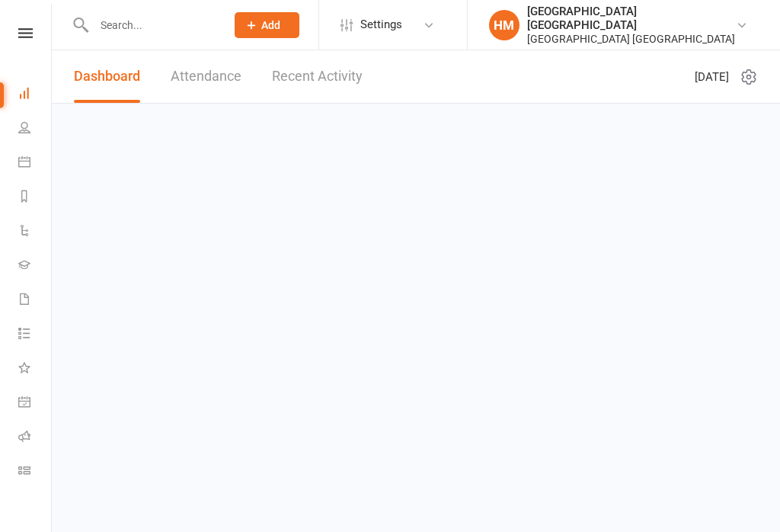  What do you see at coordinates (35, 438) in the screenshot?
I see `a: Roll call kiosk mode` at bounding box center [35, 438].